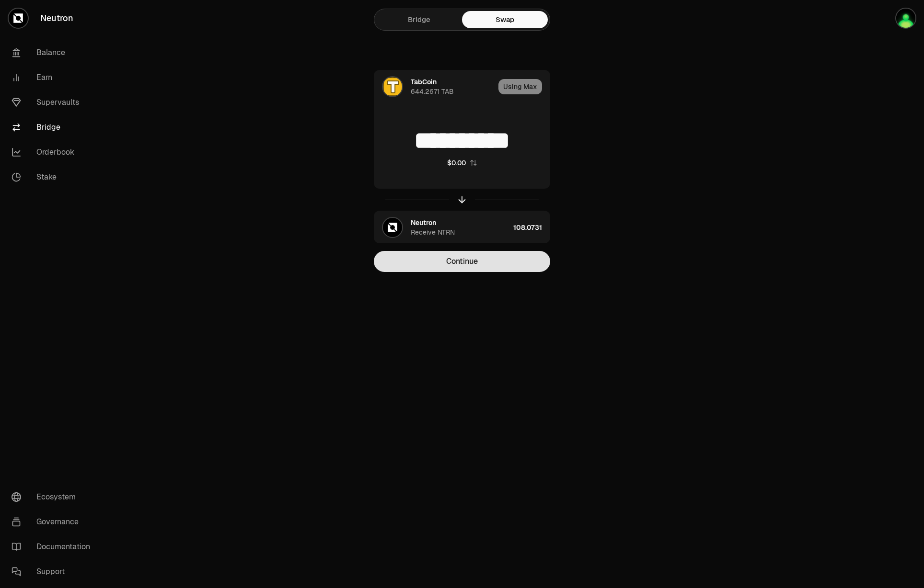 This screenshot has width=924, height=588. I want to click on a: Earn, so click(54, 77).